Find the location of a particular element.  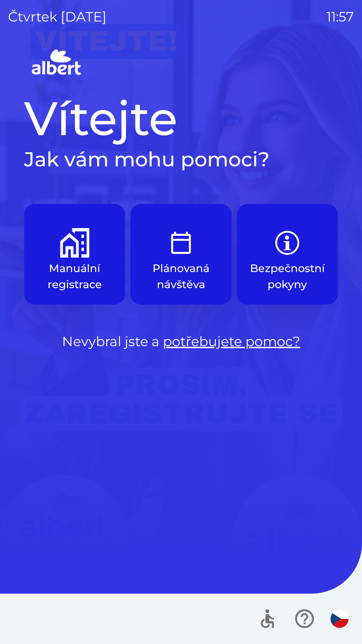

p: 11:57 is located at coordinates (340, 17).